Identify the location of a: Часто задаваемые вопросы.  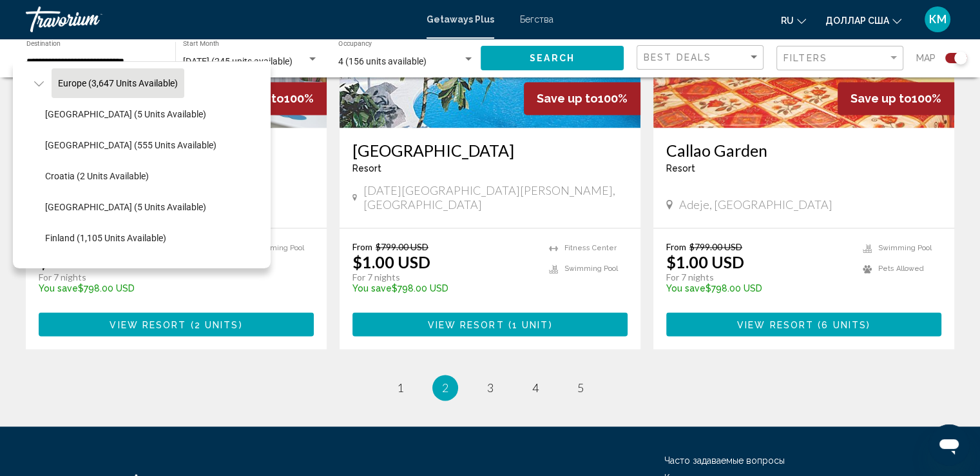
(724, 460).